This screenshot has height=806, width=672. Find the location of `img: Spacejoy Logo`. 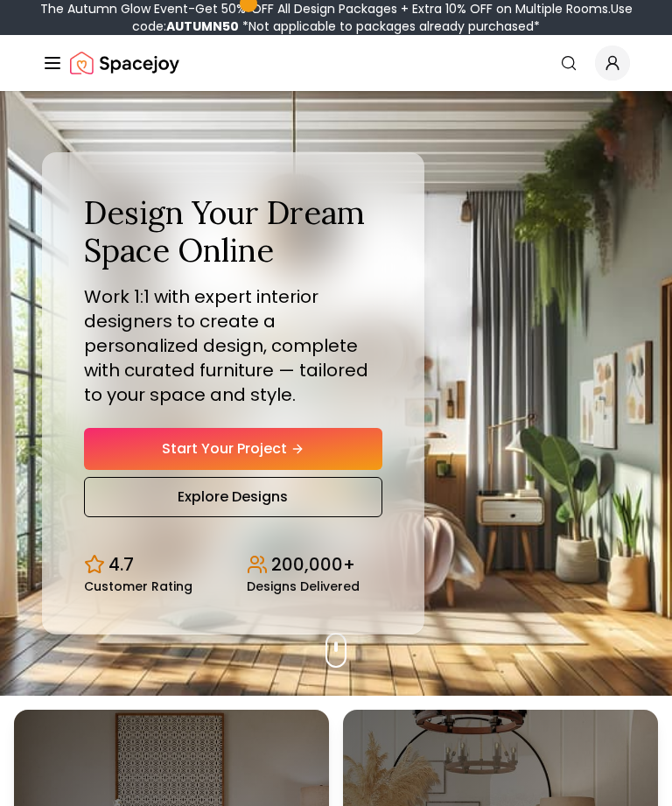

img: Spacejoy Logo is located at coordinates (124, 63).